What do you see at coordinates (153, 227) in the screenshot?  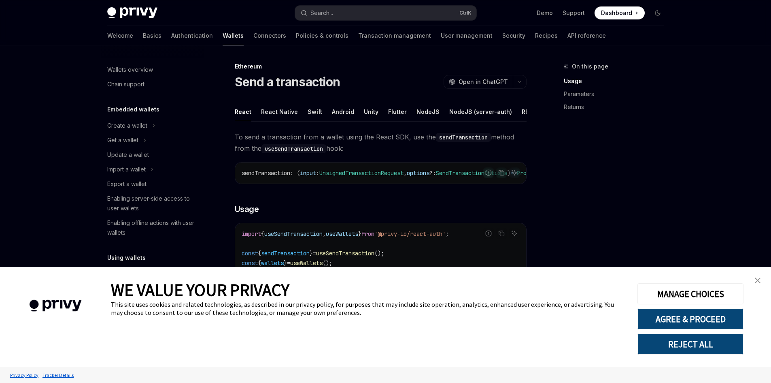 I see `div: Enabling offline actions with user wallets` at bounding box center [153, 227].